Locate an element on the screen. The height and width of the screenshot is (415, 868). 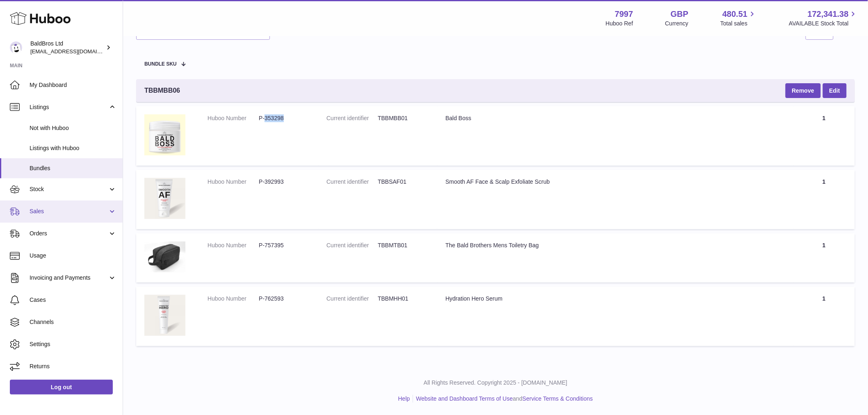
img: internalAdmin-7997@internal.huboo.com is located at coordinates (16, 48).